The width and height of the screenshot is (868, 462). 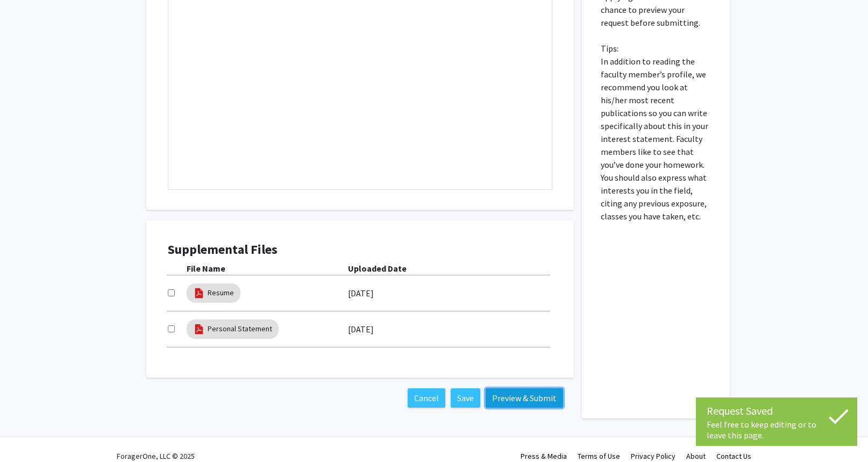 I want to click on a: Terms of Use, so click(x=599, y=456).